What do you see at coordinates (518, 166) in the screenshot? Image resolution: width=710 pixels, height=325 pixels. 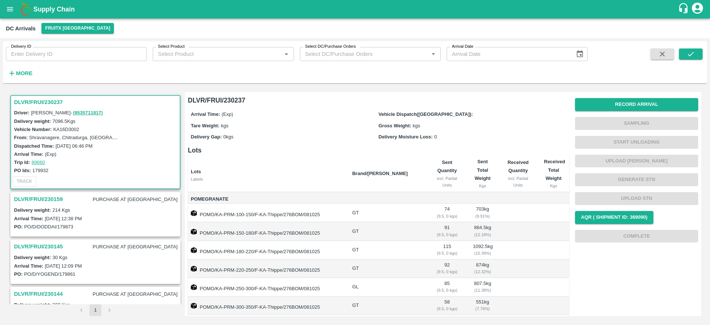 I see `b: Received Quantity` at bounding box center [518, 166].